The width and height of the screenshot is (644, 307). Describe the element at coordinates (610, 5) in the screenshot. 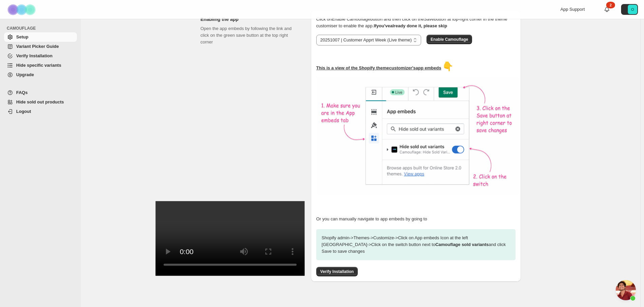

I see `div: 2` at that location.